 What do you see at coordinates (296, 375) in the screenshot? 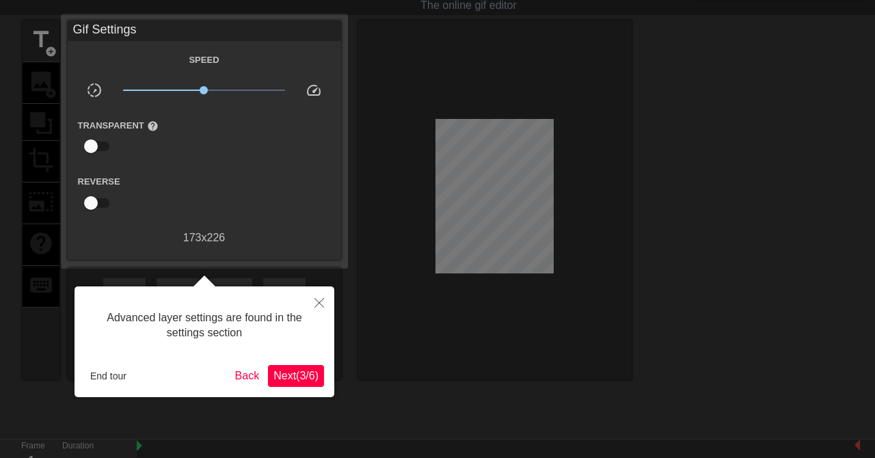
I see `span: Next ( 3 / 6 )` at bounding box center [296, 375].